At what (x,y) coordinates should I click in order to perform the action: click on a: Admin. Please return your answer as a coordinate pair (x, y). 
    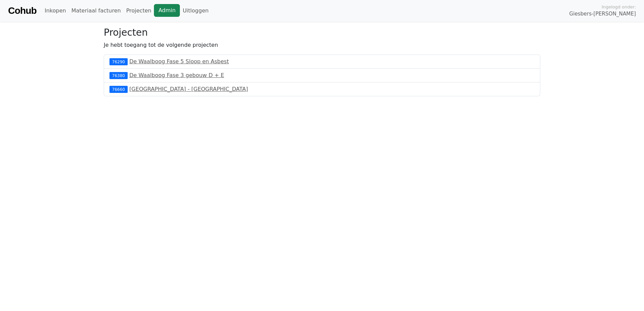
    Looking at the image, I should click on (167, 10).